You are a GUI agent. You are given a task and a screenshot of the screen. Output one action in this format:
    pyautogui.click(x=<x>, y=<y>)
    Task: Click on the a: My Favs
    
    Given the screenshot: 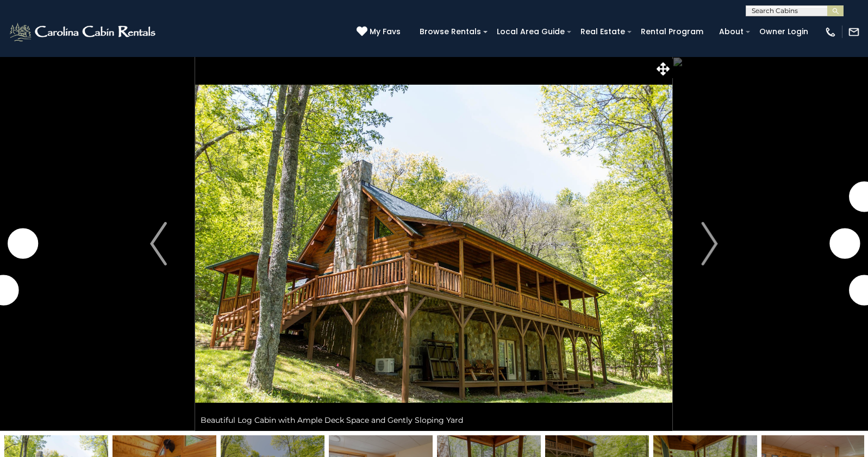 What is the action you would take?
    pyautogui.click(x=379, y=32)
    